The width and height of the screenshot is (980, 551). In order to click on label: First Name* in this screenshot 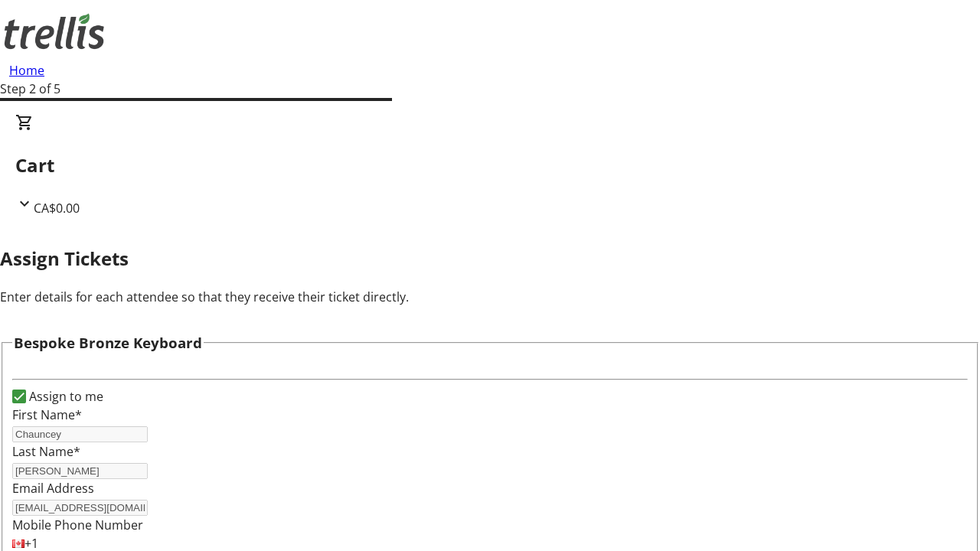, I will do `click(47, 415)`.